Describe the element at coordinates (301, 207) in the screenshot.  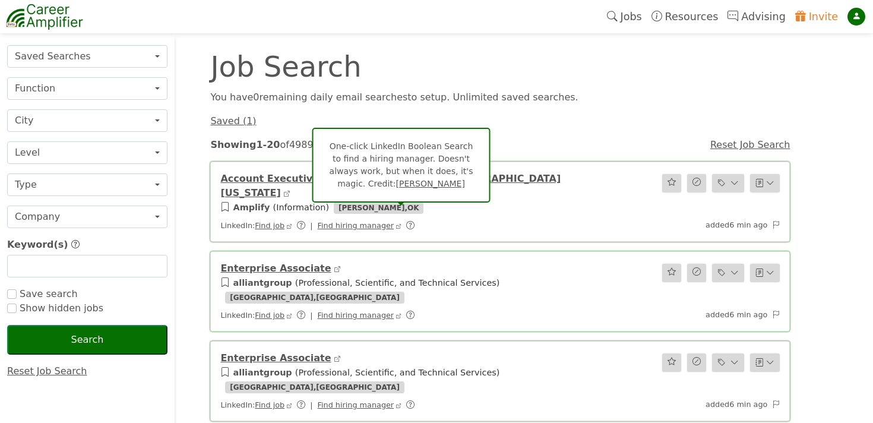
I see `span: ( Information )` at that location.